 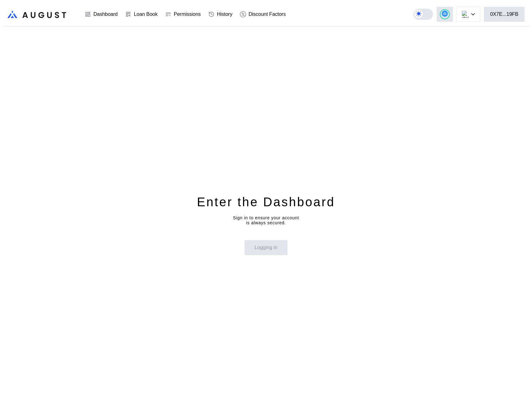 What do you see at coordinates (187, 14) in the screenshot?
I see `div: Permissions` at bounding box center [187, 14].